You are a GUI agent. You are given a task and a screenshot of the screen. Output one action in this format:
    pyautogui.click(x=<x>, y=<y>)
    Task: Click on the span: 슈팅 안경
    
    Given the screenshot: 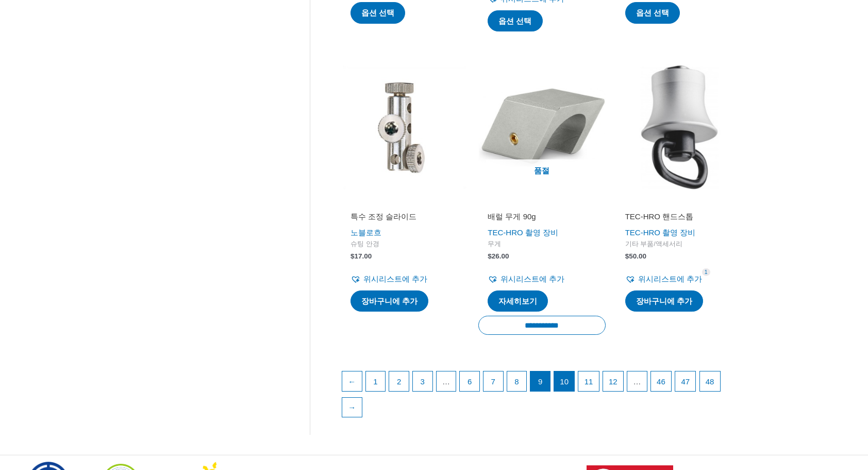 What is the action you would take?
    pyautogui.click(x=405, y=244)
    